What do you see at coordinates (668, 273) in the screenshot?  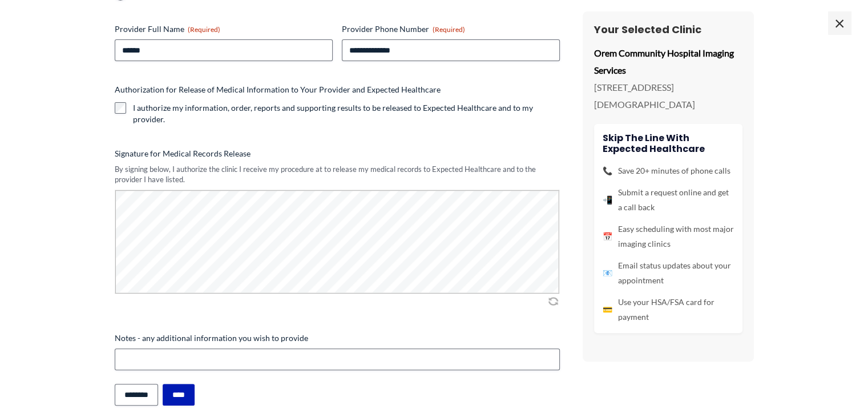 I see `li: Email status updates about your appointment` at bounding box center [668, 273].